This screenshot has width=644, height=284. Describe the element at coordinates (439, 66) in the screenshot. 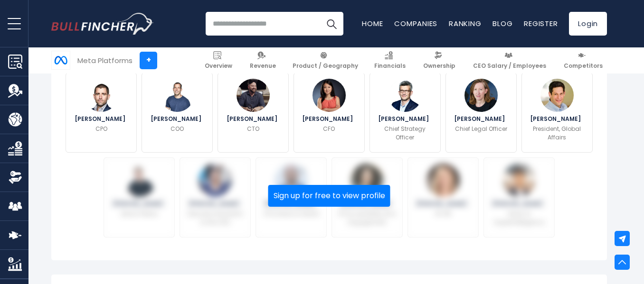

I see `span: Ownership` at that location.